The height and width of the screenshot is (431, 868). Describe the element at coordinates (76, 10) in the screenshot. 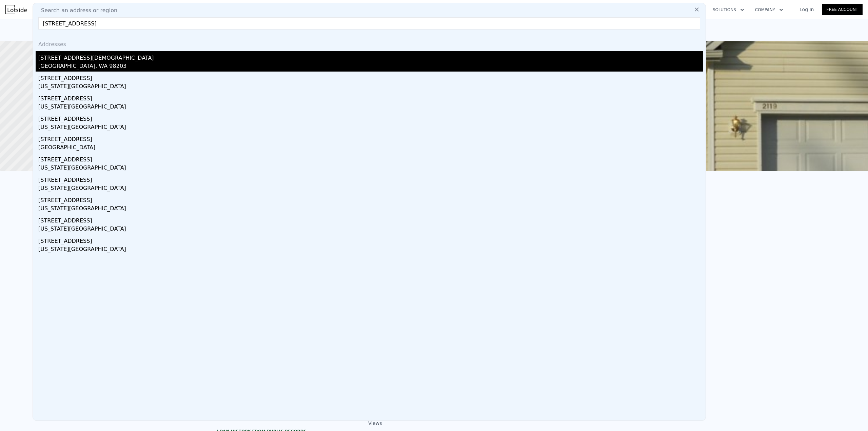

I see `span: Search an address or region` at that location.